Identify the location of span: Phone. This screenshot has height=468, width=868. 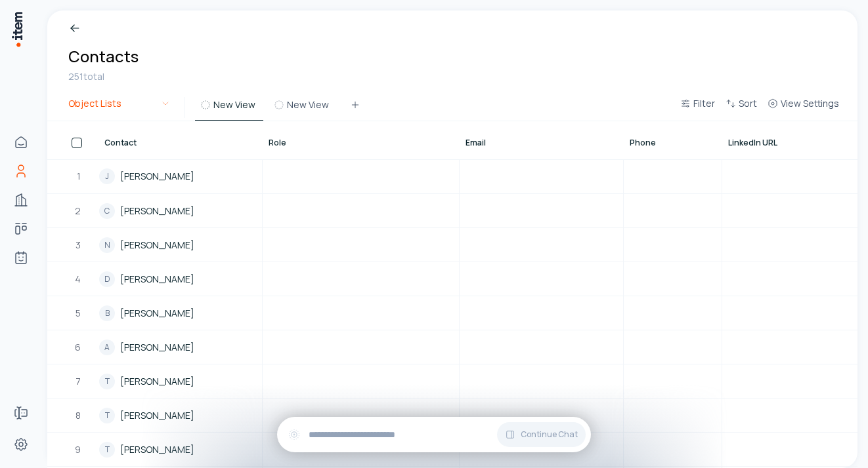
(643, 143).